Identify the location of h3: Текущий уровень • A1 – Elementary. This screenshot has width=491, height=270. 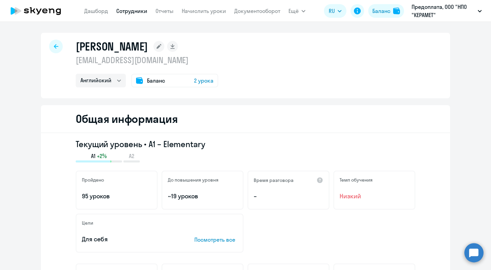
(246, 144).